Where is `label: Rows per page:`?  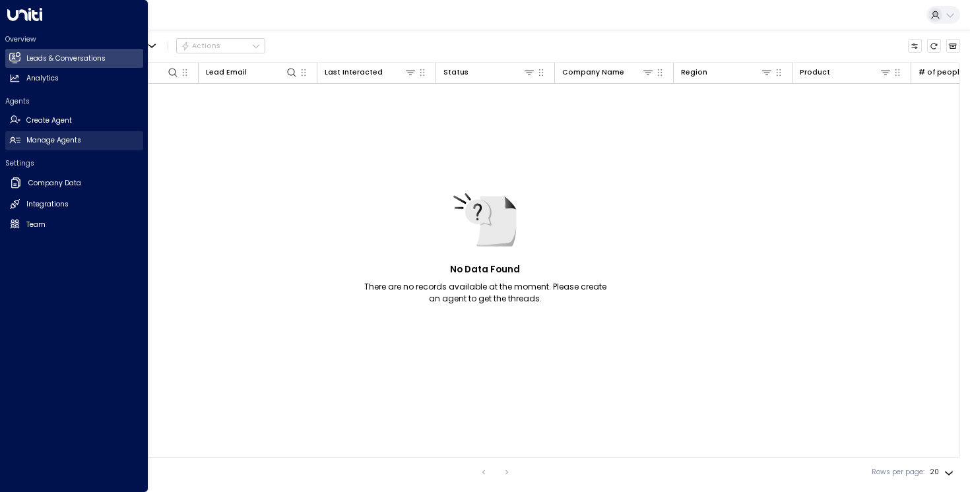 label: Rows per page: is located at coordinates (898, 472).